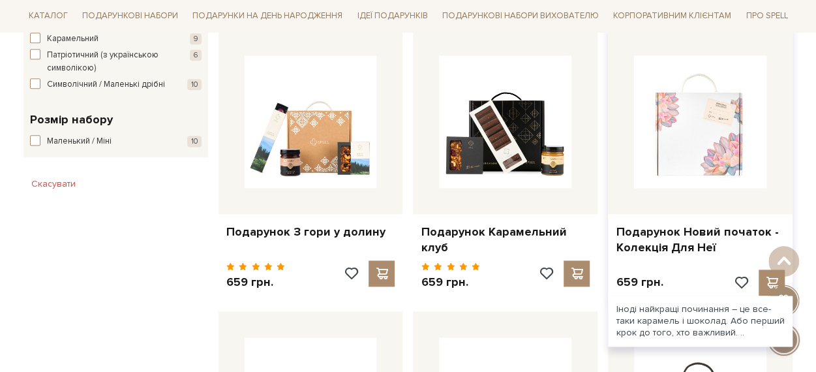 The image size is (816, 372). I want to click on span: Розмір набору, so click(71, 119).